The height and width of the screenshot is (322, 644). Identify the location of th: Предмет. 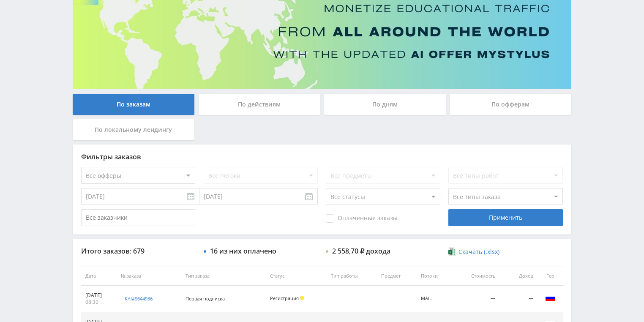
(397, 276).